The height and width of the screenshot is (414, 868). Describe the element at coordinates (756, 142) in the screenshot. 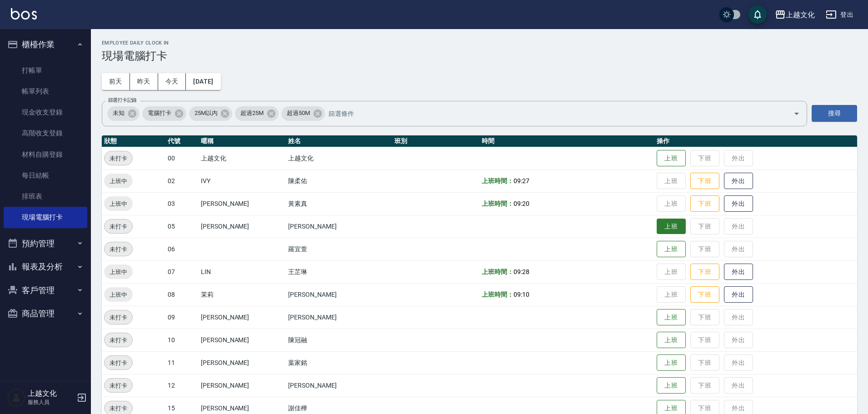

I see `th: 操作` at that location.